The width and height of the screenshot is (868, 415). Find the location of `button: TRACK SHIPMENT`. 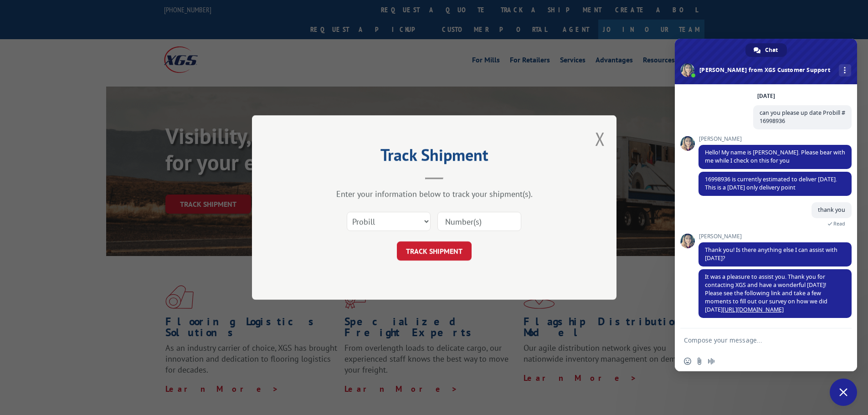

button: TRACK SHIPMENT is located at coordinates (434, 251).